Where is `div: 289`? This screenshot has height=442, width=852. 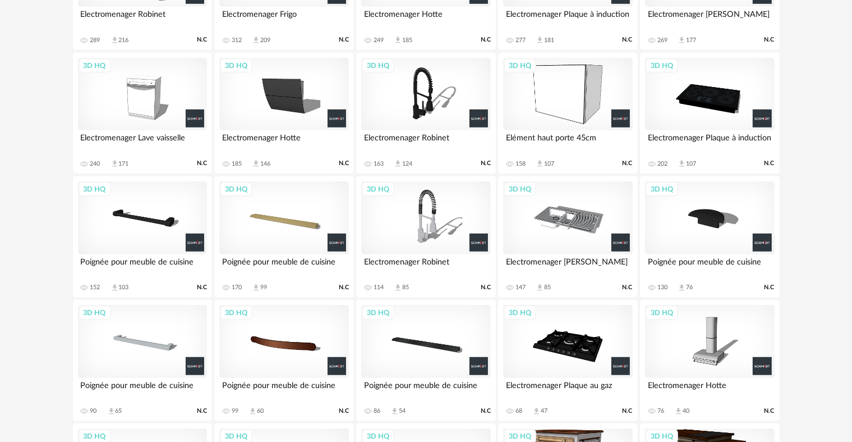
div: 289 is located at coordinates (95, 40).